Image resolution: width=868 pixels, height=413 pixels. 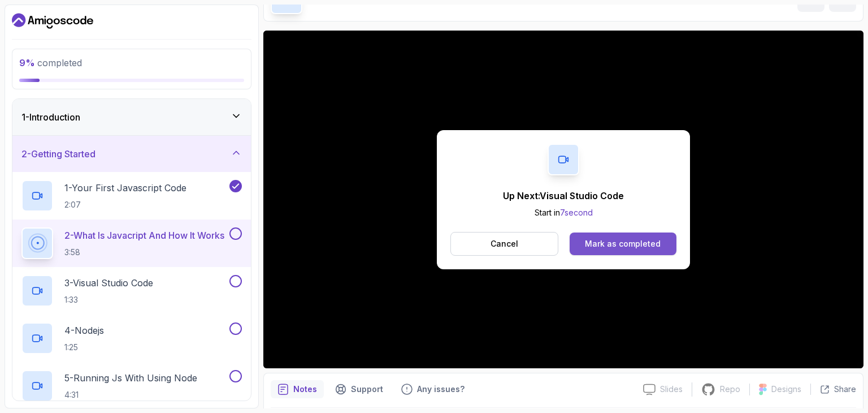 What do you see at coordinates (132, 386) in the screenshot?
I see `button: 5-Running Js With Using Node4:31` at bounding box center [132, 386].